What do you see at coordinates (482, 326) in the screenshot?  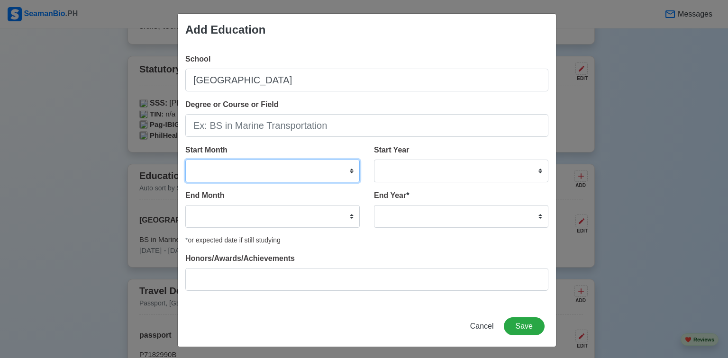 I see `span: Cancel` at bounding box center [482, 326].